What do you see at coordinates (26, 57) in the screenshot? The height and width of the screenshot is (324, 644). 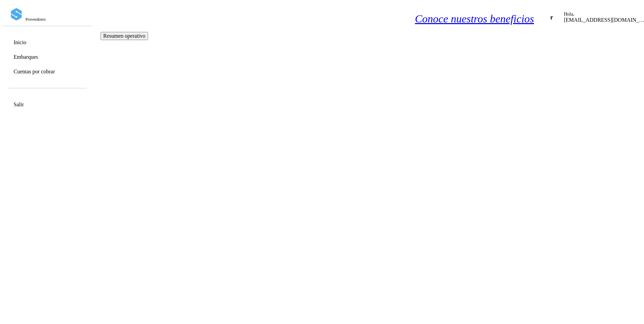 I see `a: Embarques` at bounding box center [26, 57].